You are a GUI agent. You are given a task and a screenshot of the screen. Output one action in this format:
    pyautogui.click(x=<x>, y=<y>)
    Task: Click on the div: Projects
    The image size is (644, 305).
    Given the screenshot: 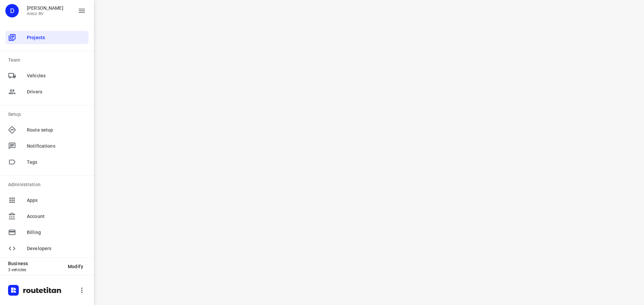 What is the action you would take?
    pyautogui.click(x=47, y=37)
    